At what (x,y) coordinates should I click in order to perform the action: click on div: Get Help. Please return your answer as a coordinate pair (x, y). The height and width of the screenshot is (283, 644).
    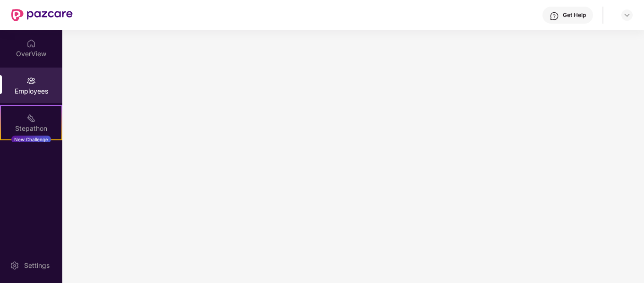
    Looking at the image, I should click on (574, 15).